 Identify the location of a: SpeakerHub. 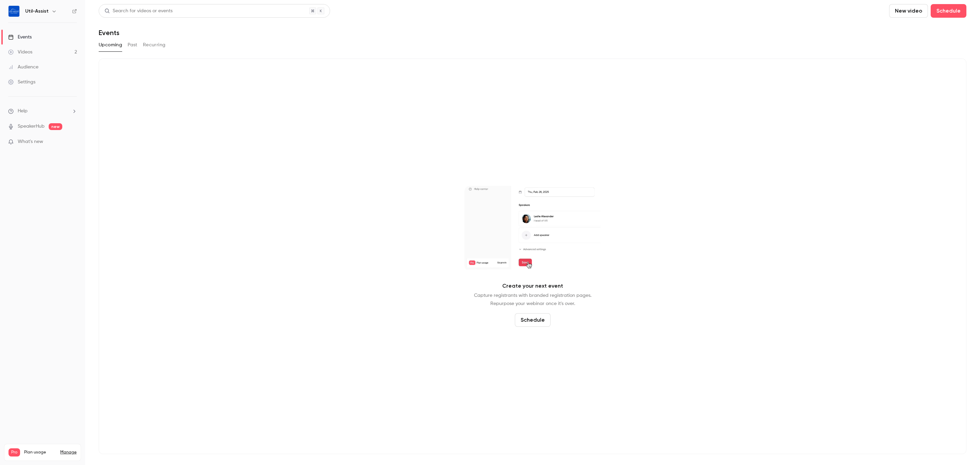
(31, 126).